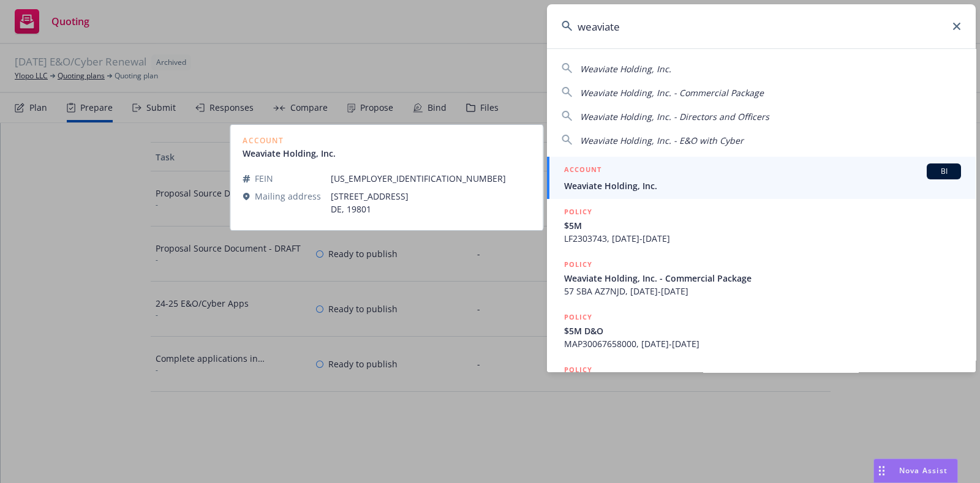 This screenshot has width=980, height=483. Describe the element at coordinates (762, 225) in the screenshot. I see `span: $5M` at that location.